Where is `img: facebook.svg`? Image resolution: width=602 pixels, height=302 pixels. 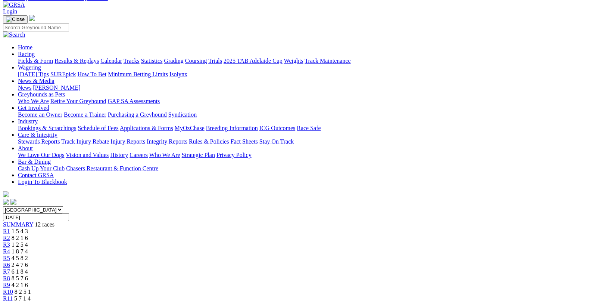
img: facebook.svg is located at coordinates (6, 202).